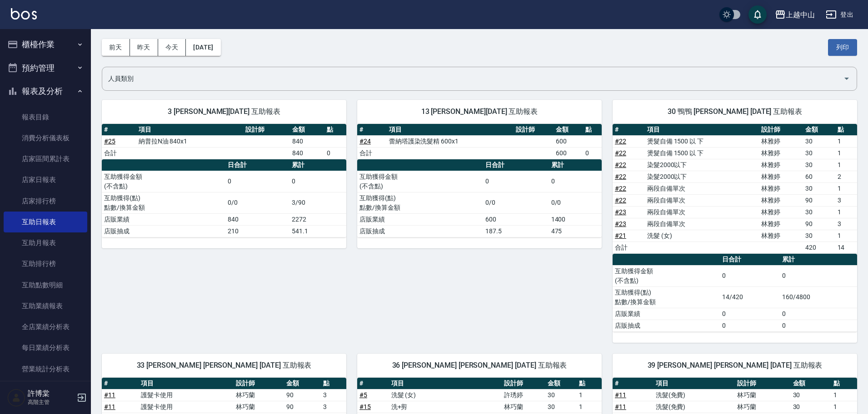  I want to click on a: 互助業績報表, so click(46, 307).